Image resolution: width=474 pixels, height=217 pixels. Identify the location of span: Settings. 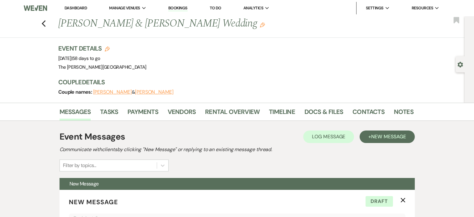
(375, 8).